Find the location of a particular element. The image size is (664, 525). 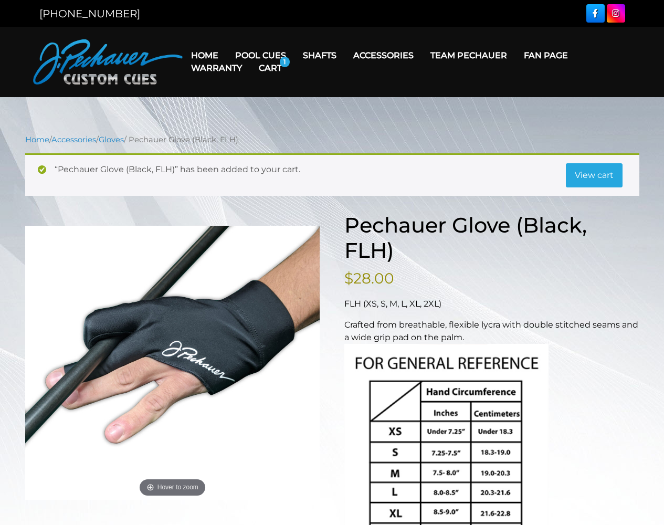

div: “Pechauer Glove (Black, FLH)” has been added to your cart. is located at coordinates (332, 174).